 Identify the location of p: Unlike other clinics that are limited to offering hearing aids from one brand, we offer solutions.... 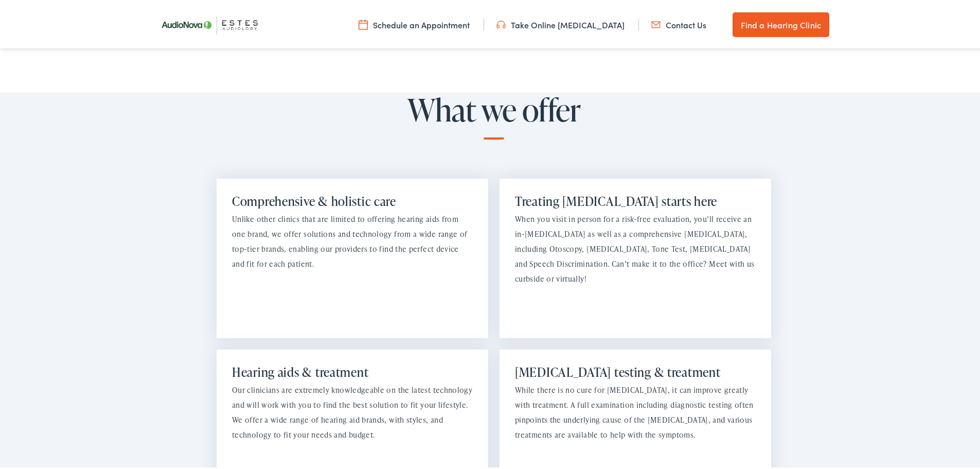
(352, 240).